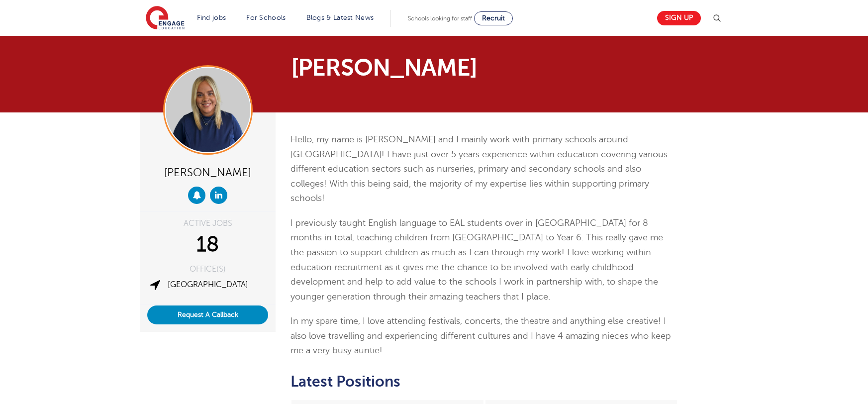 This screenshot has height=404, width=868. I want to click on span: In my spare time, I love attending festivals, concerts, the theatre and anything else creative! I..., so click(480, 335).